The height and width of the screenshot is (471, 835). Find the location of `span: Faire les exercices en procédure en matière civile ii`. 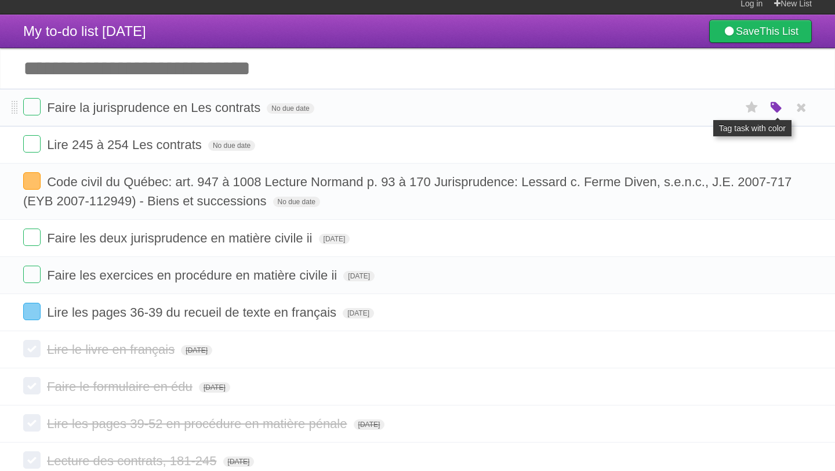

span: Faire les exercices en procédure en matière civile ii is located at coordinates (193, 275).